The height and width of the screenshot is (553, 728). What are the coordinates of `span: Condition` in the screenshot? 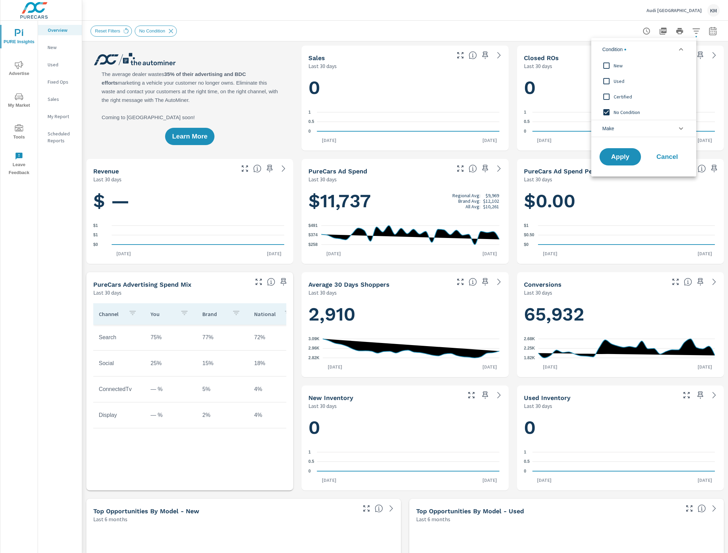 It's located at (614, 49).